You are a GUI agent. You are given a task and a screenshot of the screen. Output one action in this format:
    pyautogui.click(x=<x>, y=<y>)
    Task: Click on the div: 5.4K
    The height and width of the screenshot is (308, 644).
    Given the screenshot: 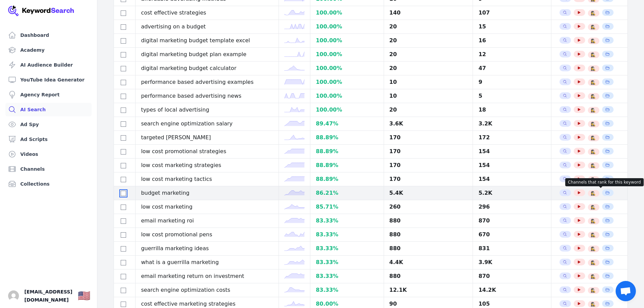 What is the action you would take?
    pyautogui.click(x=428, y=193)
    